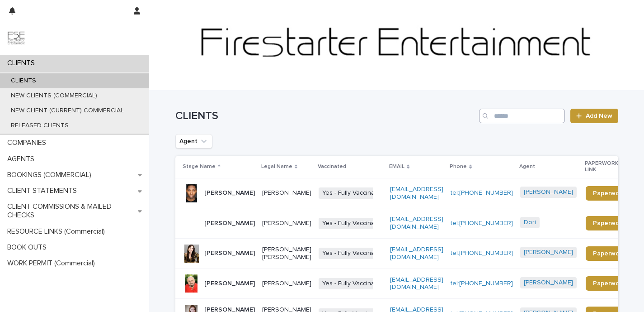 This screenshot has width=644, height=312. Describe the element at coordinates (397, 166) in the screenshot. I see `p: EMAIL` at that location.